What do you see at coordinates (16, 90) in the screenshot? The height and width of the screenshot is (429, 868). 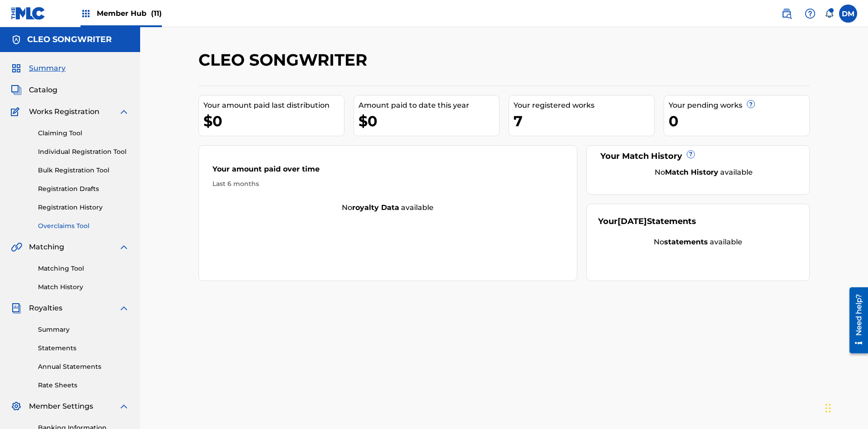 I see `img: Catalog` at bounding box center [16, 90].